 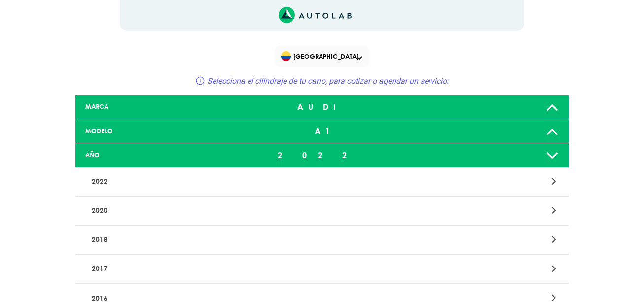 I want to click on p: 2022, so click(x=241, y=182).